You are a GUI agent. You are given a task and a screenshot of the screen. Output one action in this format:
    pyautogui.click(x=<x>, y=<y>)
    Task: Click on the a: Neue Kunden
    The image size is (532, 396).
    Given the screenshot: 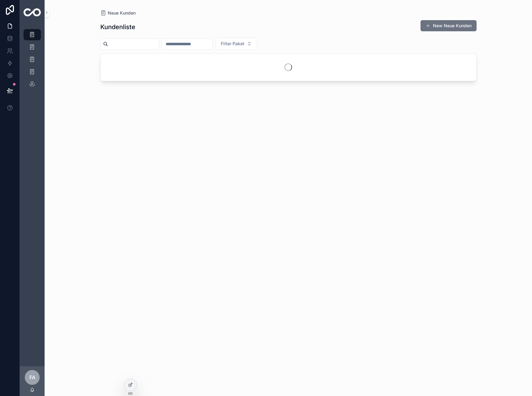 What is the action you would take?
    pyautogui.click(x=118, y=13)
    